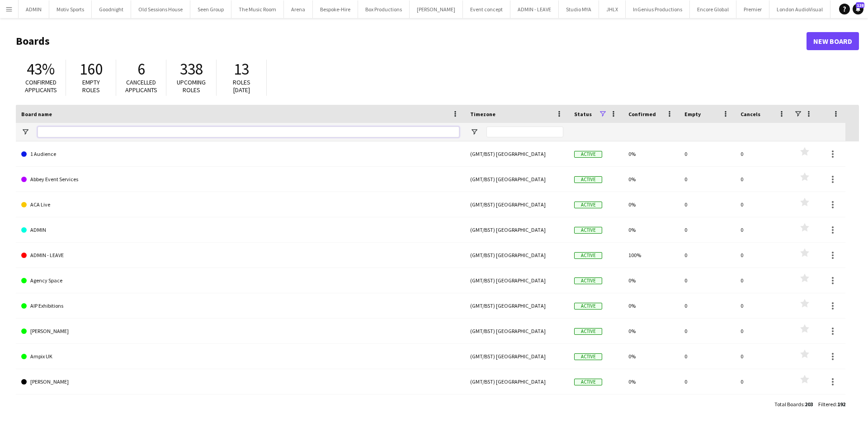 Image resolution: width=868 pixels, height=427 pixels. What do you see at coordinates (800, 9) in the screenshot?
I see `button: London AudioVisual` at bounding box center [800, 9].